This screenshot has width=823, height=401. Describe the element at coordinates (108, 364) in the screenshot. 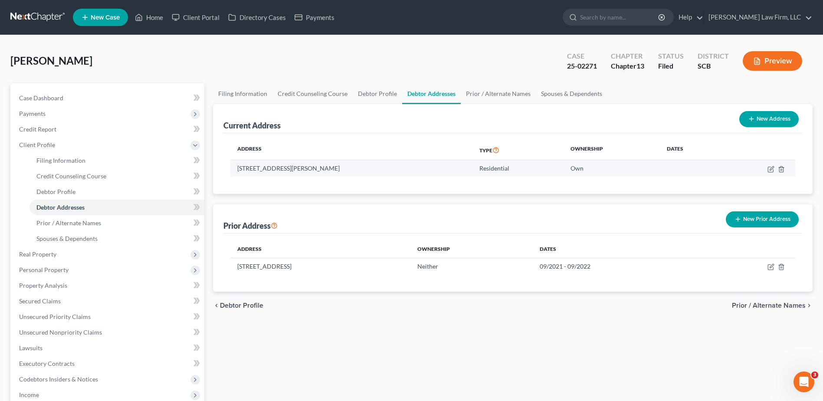

I see `a: Executory Contracts` at that location.